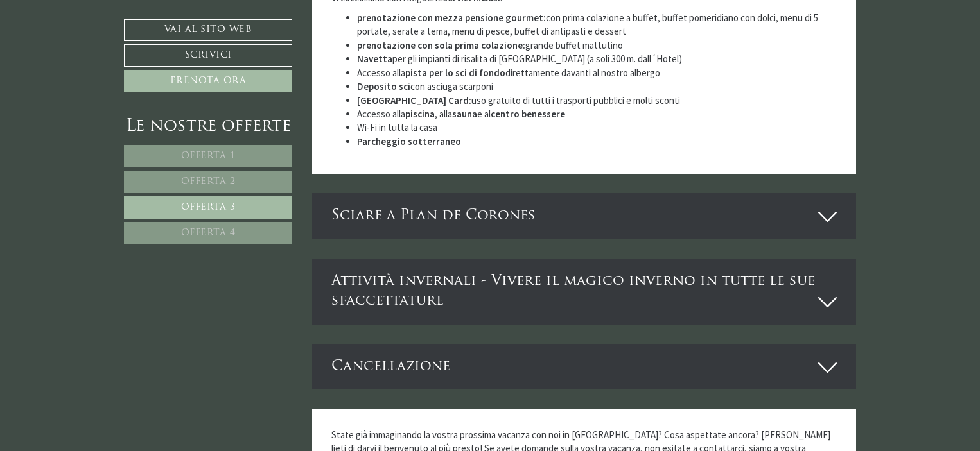 The image size is (980, 451). I want to click on div: Le nostre offerte, so click(208, 126).